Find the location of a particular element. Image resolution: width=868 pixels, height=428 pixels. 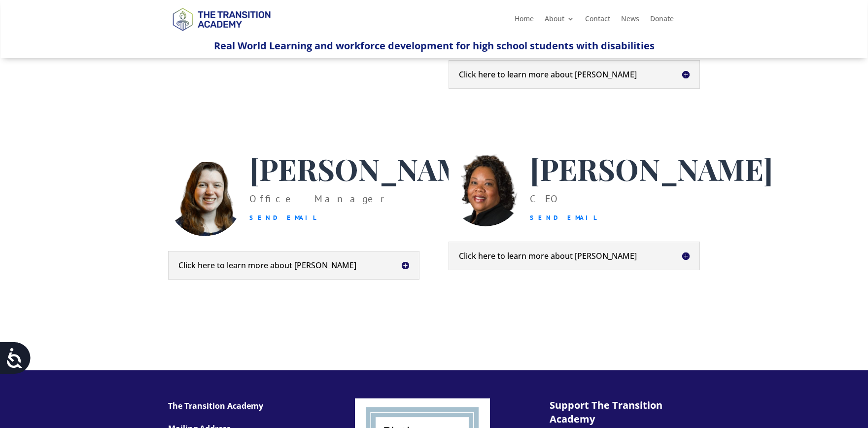

a: About is located at coordinates (560, 21).